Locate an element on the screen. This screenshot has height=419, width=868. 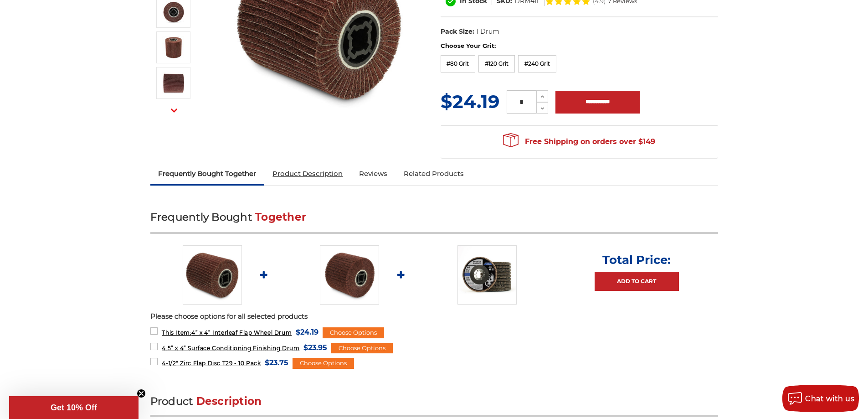
p: Please choose options for all selected products is located at coordinates (434, 316).